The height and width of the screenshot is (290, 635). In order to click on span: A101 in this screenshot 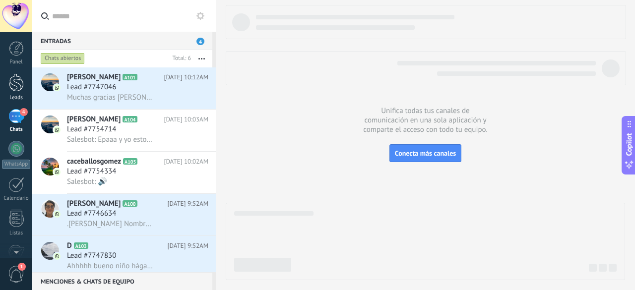, I will do `click(130, 77)`.